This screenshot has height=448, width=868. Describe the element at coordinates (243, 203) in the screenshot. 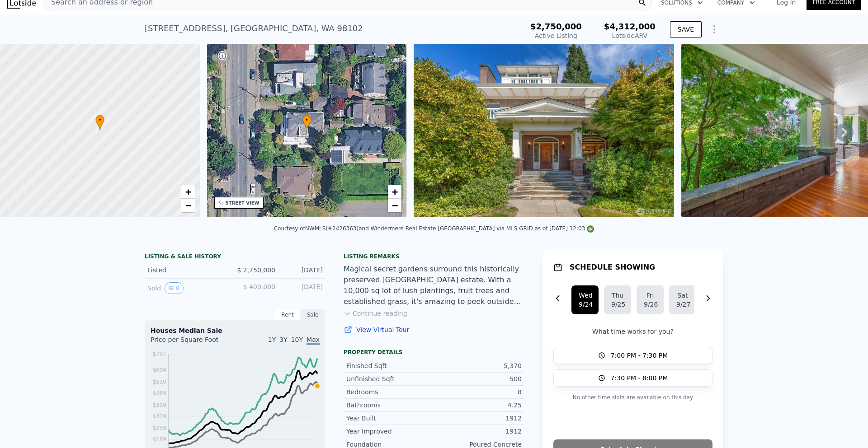

I see `div: STREET VIEW` at that location.